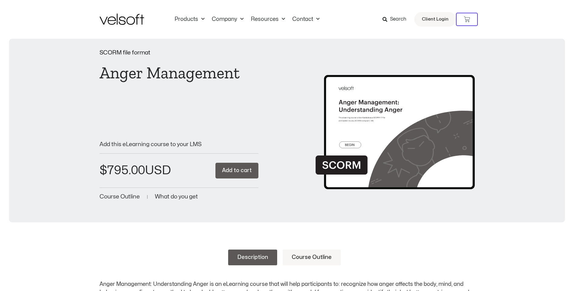  What do you see at coordinates (176, 197) in the screenshot?
I see `a: What do you get` at bounding box center [176, 197].